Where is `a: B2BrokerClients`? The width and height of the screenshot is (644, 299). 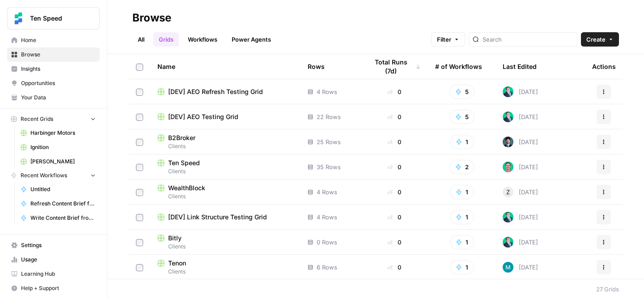 a: B2BrokerClients is located at coordinates (226, 142).